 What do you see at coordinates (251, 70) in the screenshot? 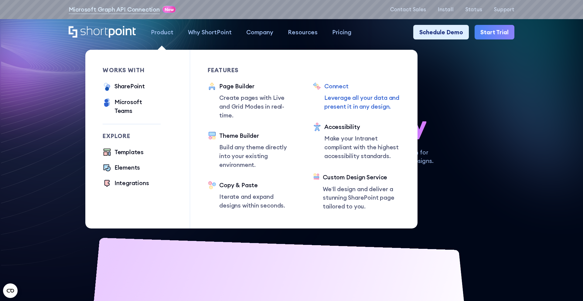
I see `div: Features` at bounding box center [251, 70].